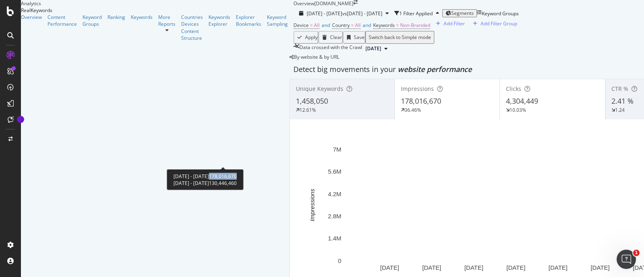 The image size is (644, 277). What do you see at coordinates (341, 25) in the screenshot?
I see `span: Country` at bounding box center [341, 25].